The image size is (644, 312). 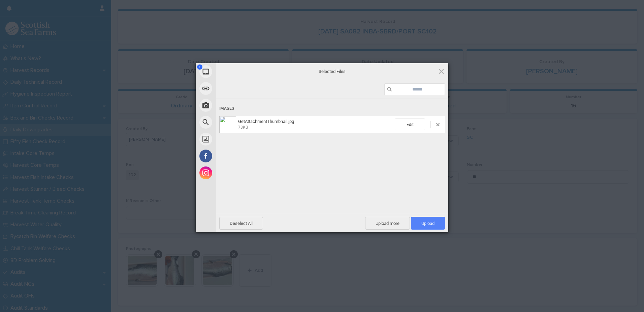 I want to click on span: Edit, so click(x=410, y=124).